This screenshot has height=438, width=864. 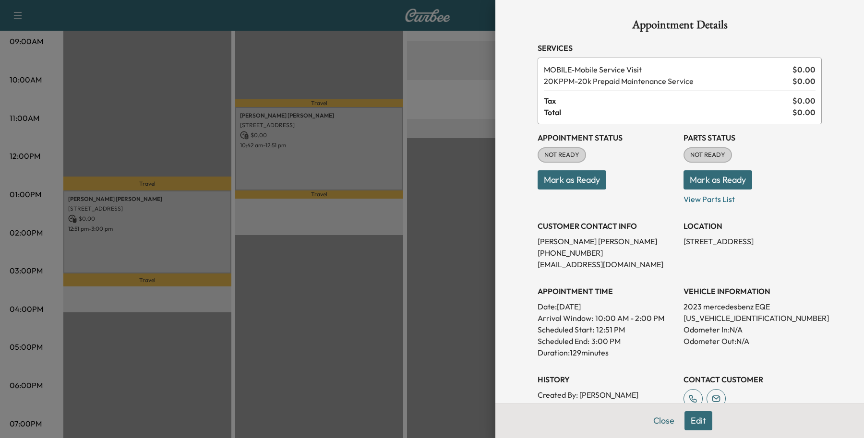 I want to click on p: 3:00 PM, so click(x=606, y=341).